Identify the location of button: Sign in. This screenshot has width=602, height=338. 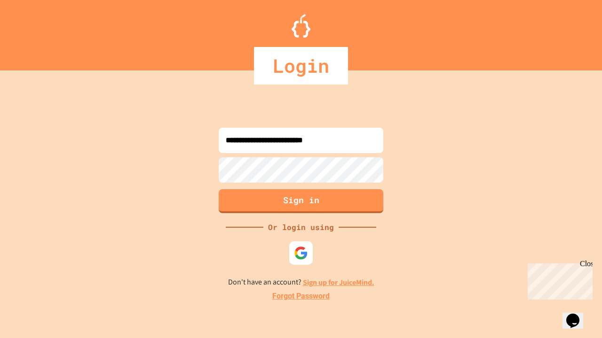
(301, 201).